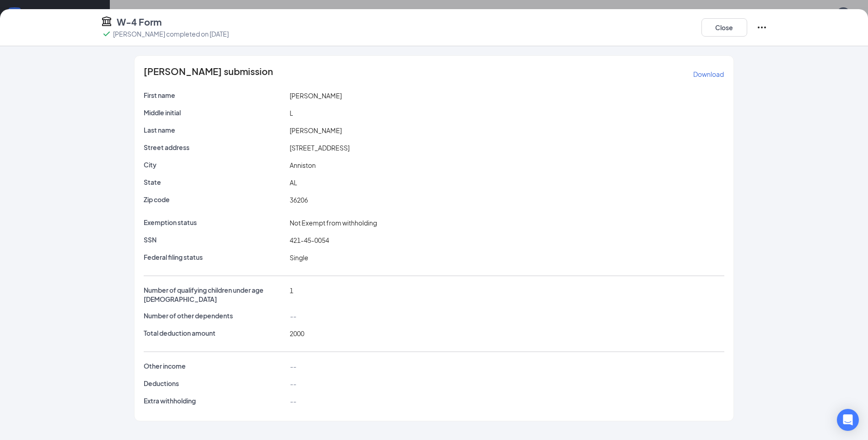 Image resolution: width=868 pixels, height=440 pixels. Describe the element at coordinates (215, 333) in the screenshot. I see `p: Total deduction amount` at that location.